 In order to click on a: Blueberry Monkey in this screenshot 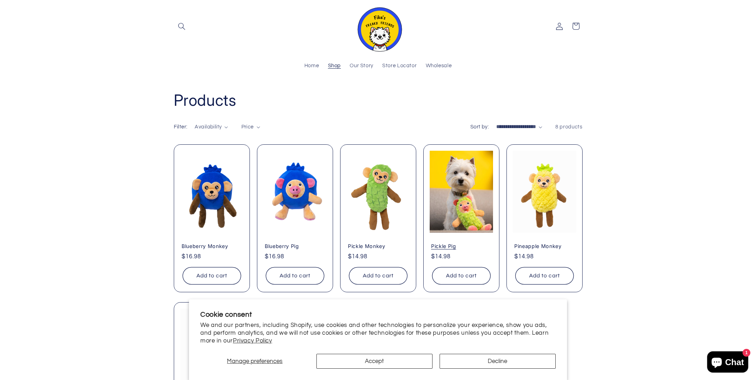, I will do `click(212, 246)`.